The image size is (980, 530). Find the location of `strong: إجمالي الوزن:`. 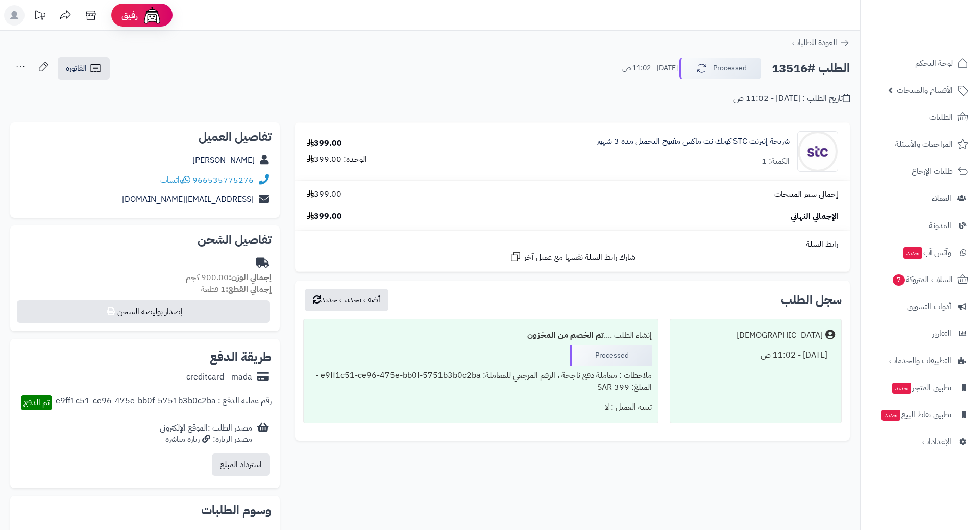

strong: إجمالي الوزن: is located at coordinates (250, 278).